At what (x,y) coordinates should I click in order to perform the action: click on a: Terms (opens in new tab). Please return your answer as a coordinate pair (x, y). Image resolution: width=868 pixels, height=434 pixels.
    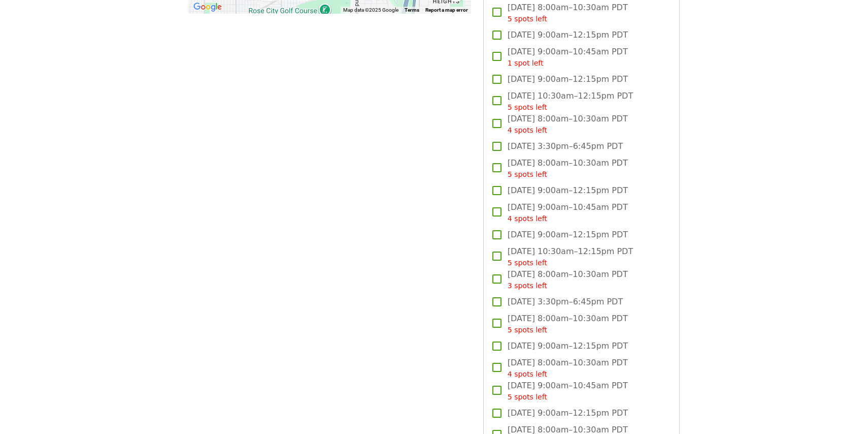
    Looking at the image, I should click on (411, 10).